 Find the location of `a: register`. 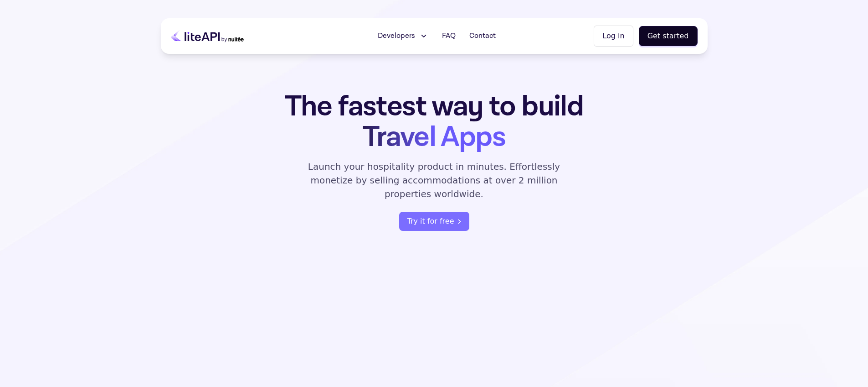

a: register is located at coordinates (434, 221).